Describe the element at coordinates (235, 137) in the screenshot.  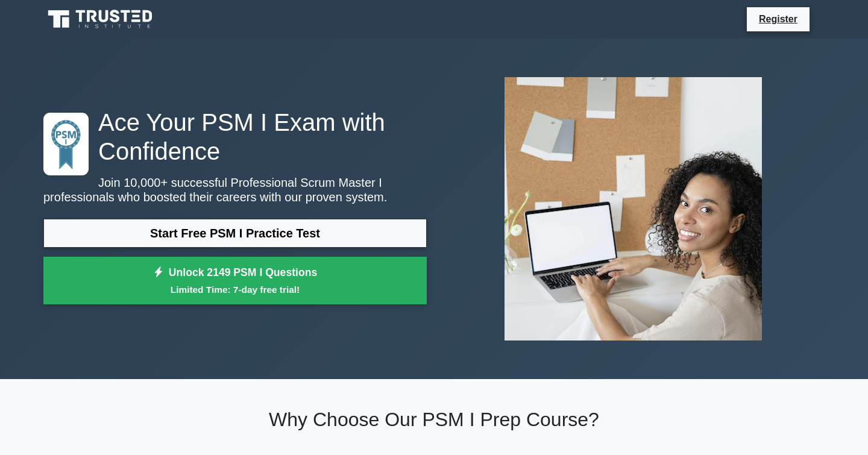
I see `h1: Ace Your PSM I Exam with Confidence` at that location.